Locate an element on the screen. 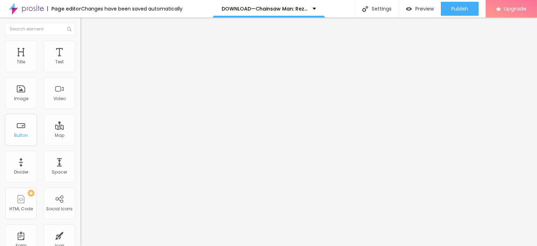  div: Title is located at coordinates (21, 62).